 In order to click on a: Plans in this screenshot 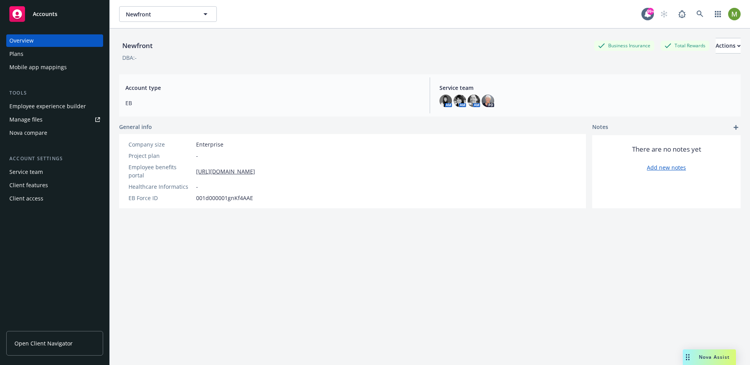, I will do `click(55, 54)`.